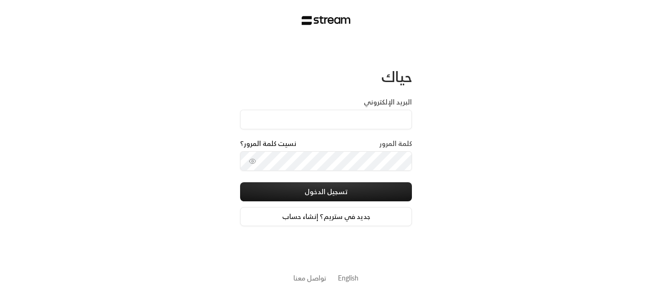 This screenshot has width=652, height=302. I want to click on img: Stream Logo, so click(326, 21).